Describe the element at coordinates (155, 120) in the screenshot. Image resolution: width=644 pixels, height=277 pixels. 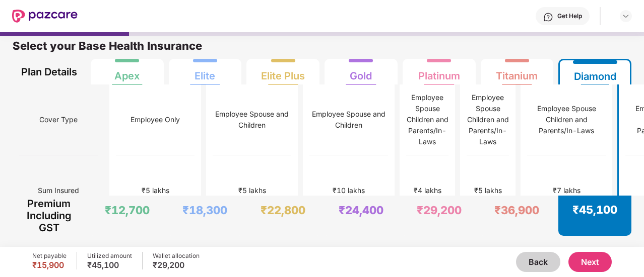
I see `div: Employee Only` at that location.